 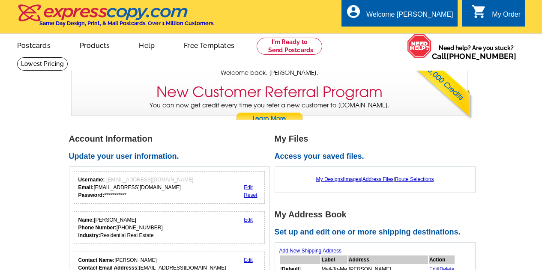 I want to click on h2: Access your saved files., so click(x=377, y=157).